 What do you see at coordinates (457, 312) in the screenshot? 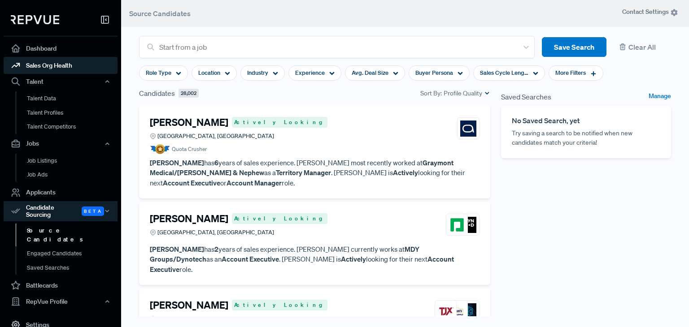
I see `img: Lowe's Pro Supply` at bounding box center [457, 312].